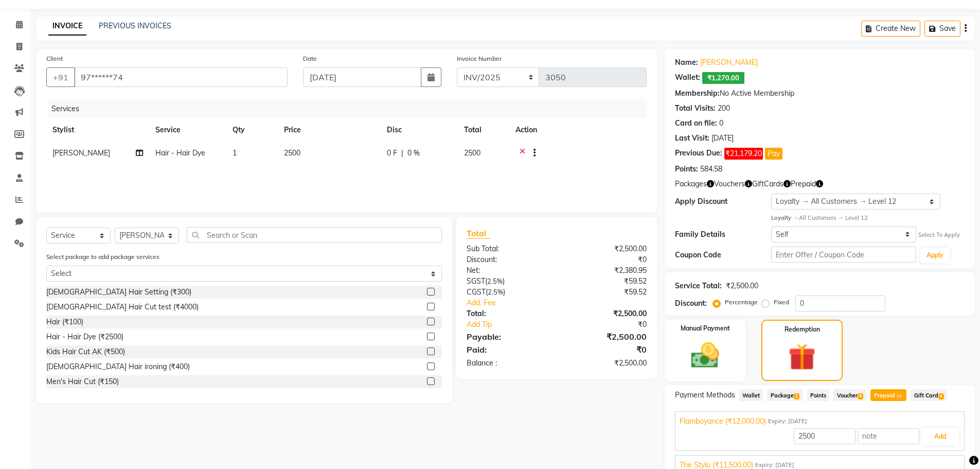 The image size is (980, 469). Describe the element at coordinates (67, 27) in the screenshot. I see `a: INVOICE` at that location.